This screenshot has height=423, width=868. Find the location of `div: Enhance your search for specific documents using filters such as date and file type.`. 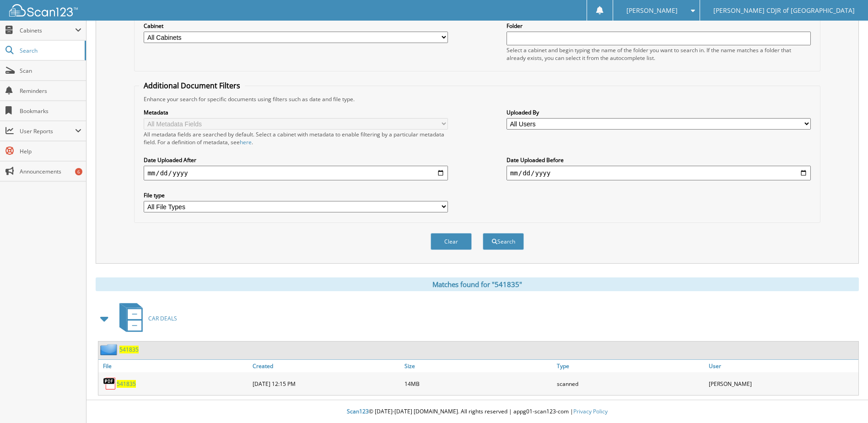

div: Enhance your search for specific documents using filters such as date and file type. is located at coordinates (477, 99).